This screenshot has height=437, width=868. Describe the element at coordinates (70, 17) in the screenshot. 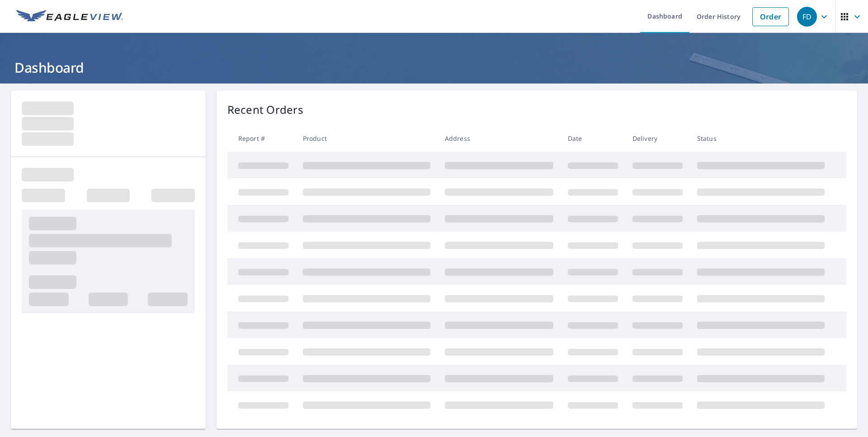

I see `img: EV Logo` at that location.